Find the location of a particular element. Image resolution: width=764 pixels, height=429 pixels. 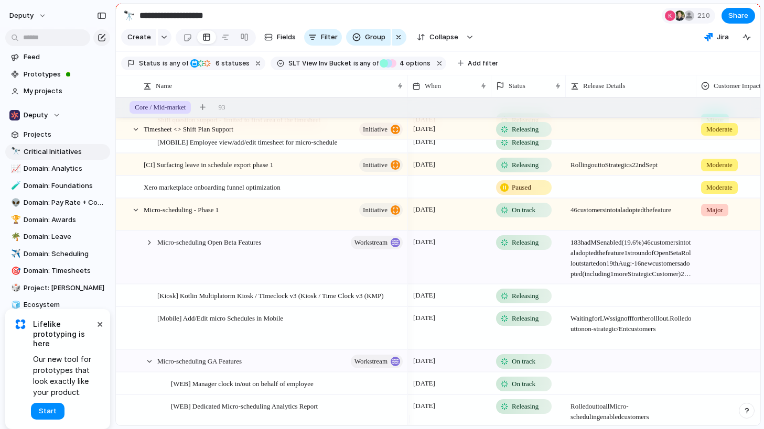

span: Collapse is located at coordinates (444, 37).